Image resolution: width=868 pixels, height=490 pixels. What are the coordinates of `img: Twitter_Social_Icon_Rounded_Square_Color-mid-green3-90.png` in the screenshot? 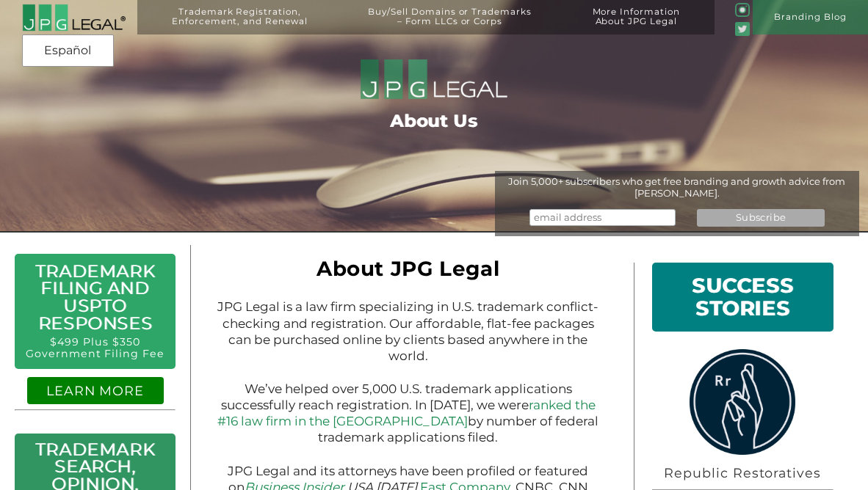 It's located at (742, 29).